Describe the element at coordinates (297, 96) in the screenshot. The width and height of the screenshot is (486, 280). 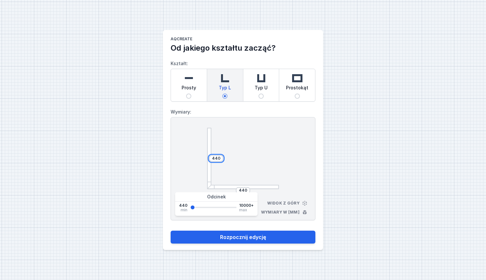
I see `input: Prostokąt` at that location.